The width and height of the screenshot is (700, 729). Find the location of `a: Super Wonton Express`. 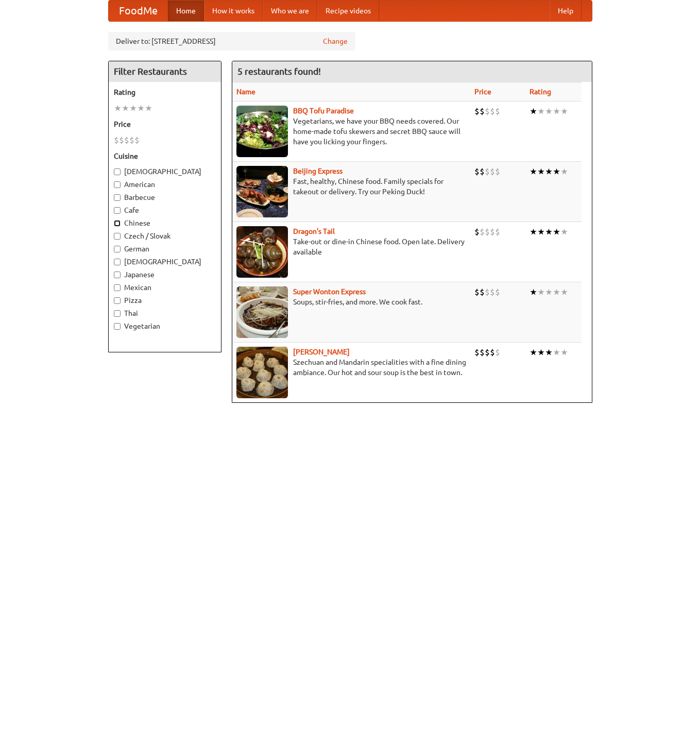

a: Super Wonton Express is located at coordinates (329, 291).